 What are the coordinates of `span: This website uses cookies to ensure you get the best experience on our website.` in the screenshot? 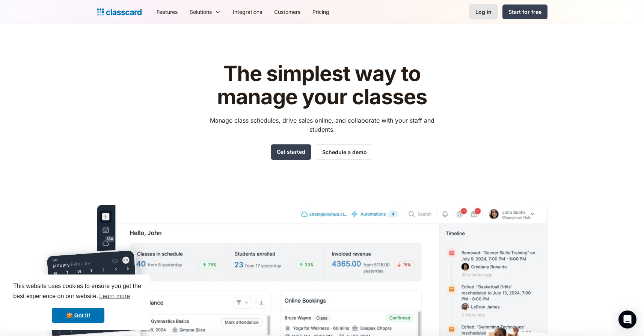 It's located at (78, 292).